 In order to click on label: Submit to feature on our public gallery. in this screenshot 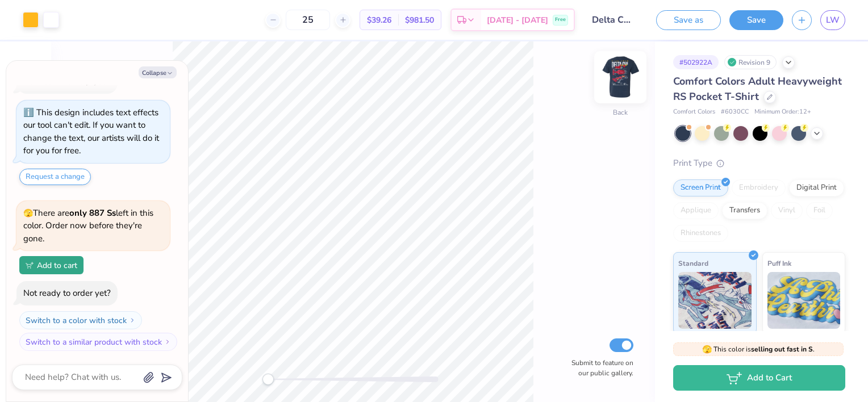, I will do `click(600, 368)`.